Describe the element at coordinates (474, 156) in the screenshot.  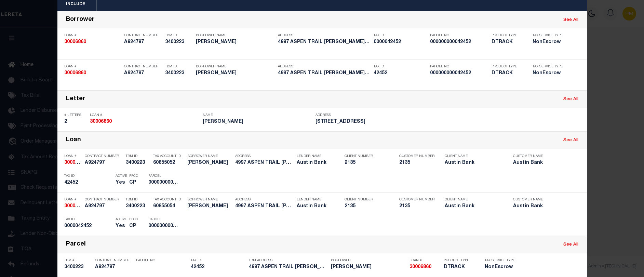
I see `p: Client Name` at that location.